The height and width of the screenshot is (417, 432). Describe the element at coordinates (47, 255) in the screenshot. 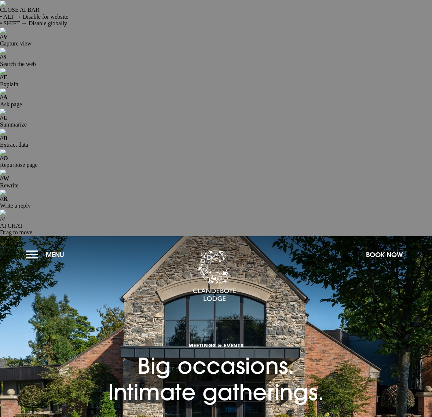

I see `button: Menu` at that location.